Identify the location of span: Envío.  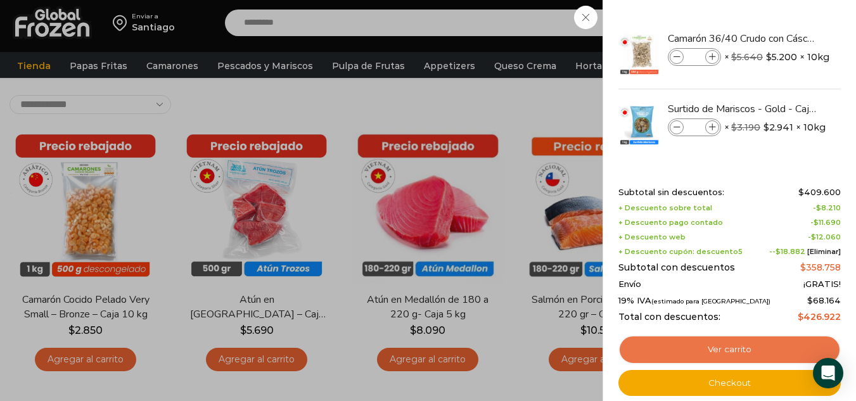
(630, 284).